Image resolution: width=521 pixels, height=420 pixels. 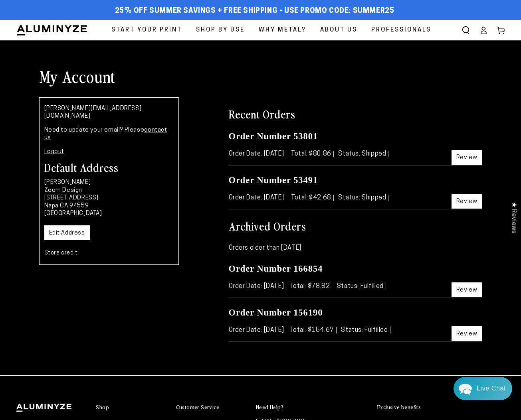 I want to click on div: Click to open Judge.me floating reviews tab, so click(x=514, y=217).